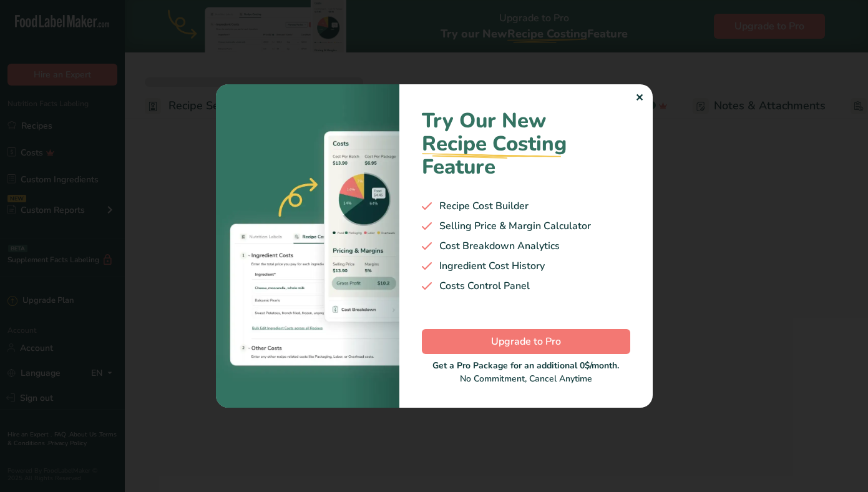  Describe the element at coordinates (526, 286) in the screenshot. I see `div: Costs Control Panel` at that location.